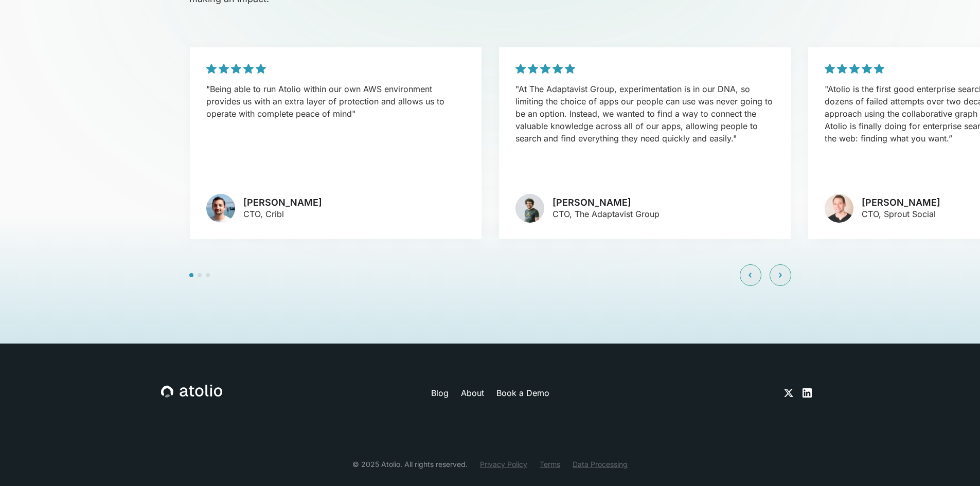 The width and height of the screenshot is (980, 486). What do you see at coordinates (600, 464) in the screenshot?
I see `a: Data Processing` at bounding box center [600, 464].